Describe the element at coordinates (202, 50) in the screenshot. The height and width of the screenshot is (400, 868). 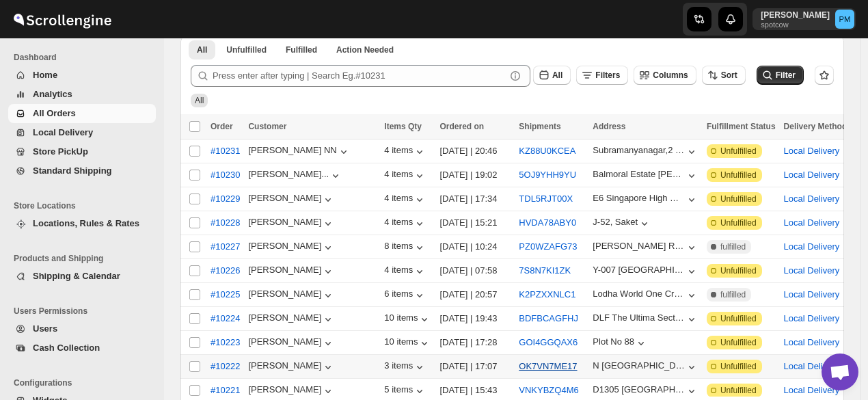
I see `button: All` at that location.